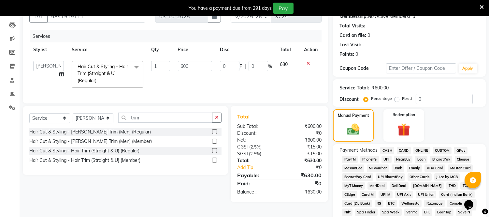 Image resolution: width=489 pixels, height=217 pixels. What do you see at coordinates (427, 212) in the screenshot?
I see `span: BFL` at bounding box center [427, 212].